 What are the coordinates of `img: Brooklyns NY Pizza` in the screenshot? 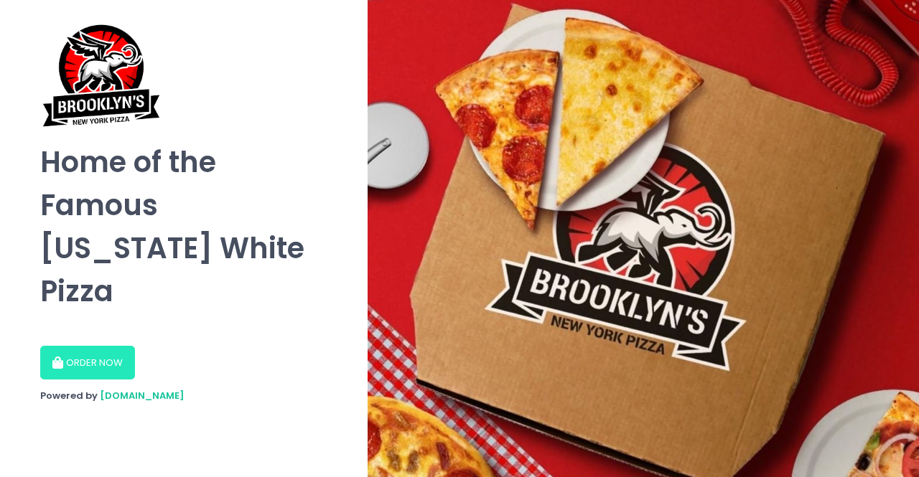 It's located at (101, 75).